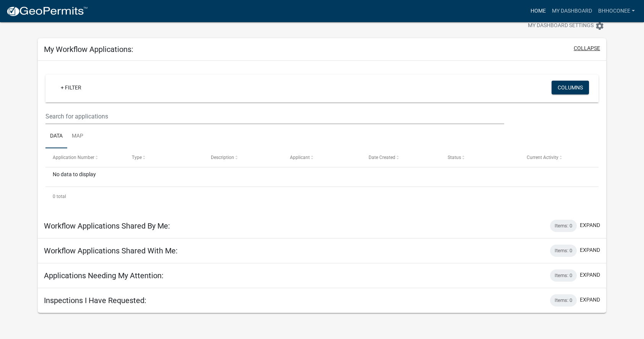 The height and width of the screenshot is (339, 644). I want to click on datatable-header-cell: Current Activity, so click(559, 158).